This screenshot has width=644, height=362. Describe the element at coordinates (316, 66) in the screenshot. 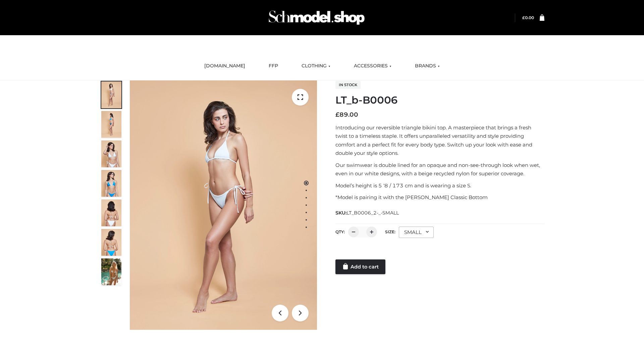

I see `a: CLOTHING` at that location.